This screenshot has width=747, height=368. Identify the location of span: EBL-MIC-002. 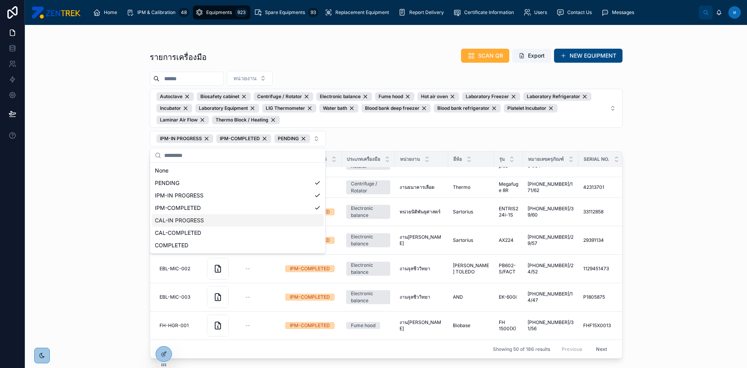
(175, 268).